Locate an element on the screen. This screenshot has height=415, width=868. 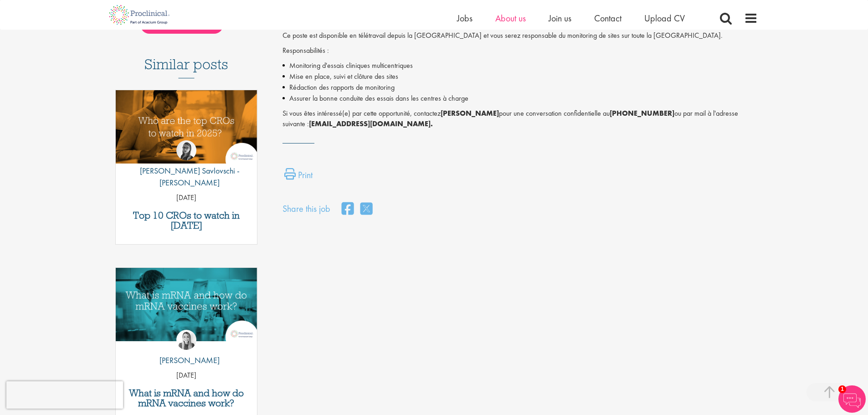
div: Job description is located at coordinates (520, 64).